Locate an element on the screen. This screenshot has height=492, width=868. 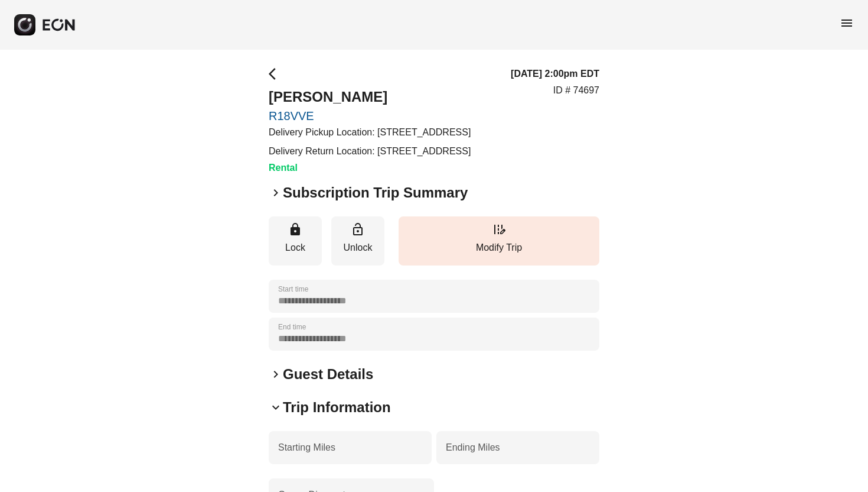
button: Modify Trip is located at coordinates (499, 241).